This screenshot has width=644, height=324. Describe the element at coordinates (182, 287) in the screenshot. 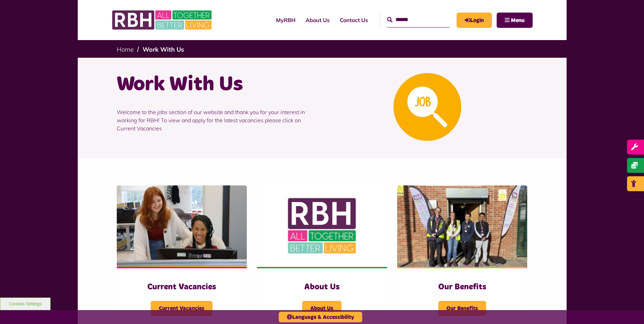

I see `h3: Current Vacancies` at that location.